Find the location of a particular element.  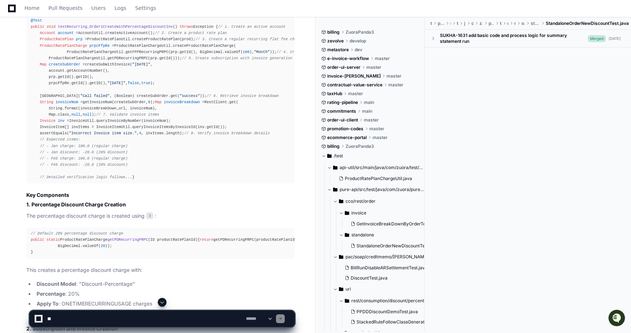

span: ecommerce-portal is located at coordinates (347, 138).